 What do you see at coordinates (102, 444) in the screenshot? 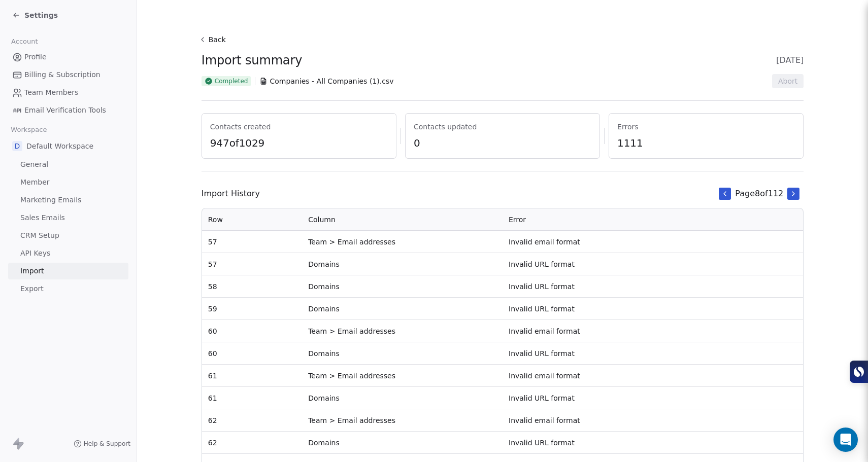
I see `a: Help & Support` at bounding box center [102, 444].